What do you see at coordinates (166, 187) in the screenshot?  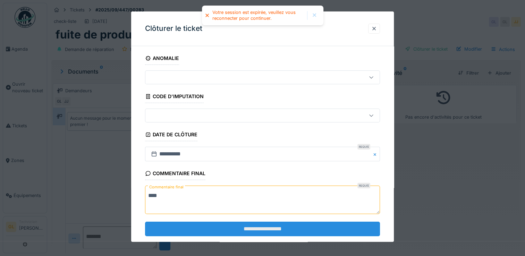 I see `label: Commentaire final` at bounding box center [166, 187].